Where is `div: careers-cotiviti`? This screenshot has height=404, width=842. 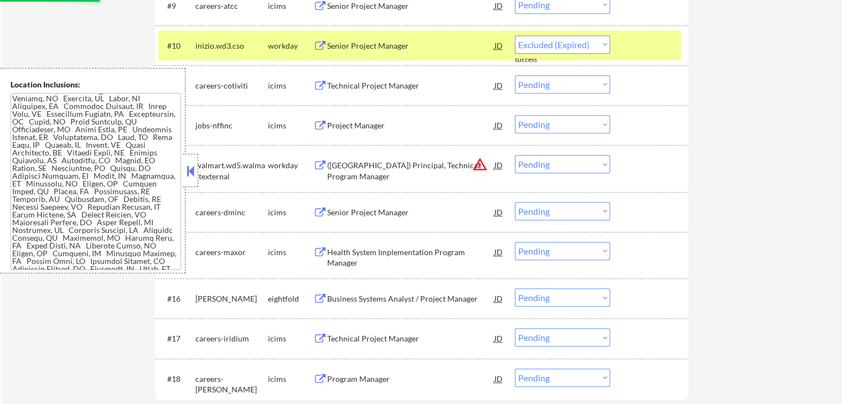
div: careers-cotiviti is located at coordinates (231, 86).